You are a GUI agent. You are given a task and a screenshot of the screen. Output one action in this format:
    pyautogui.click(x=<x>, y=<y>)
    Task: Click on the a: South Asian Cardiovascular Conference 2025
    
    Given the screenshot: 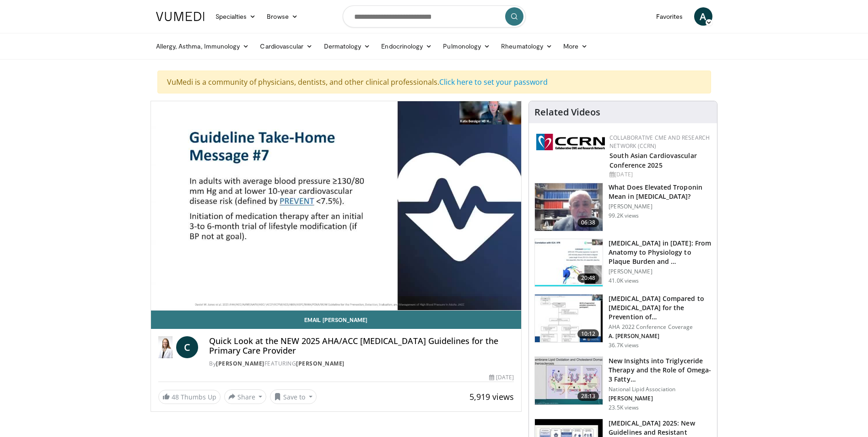 What is the action you would take?
    pyautogui.click(x=653, y=160)
    